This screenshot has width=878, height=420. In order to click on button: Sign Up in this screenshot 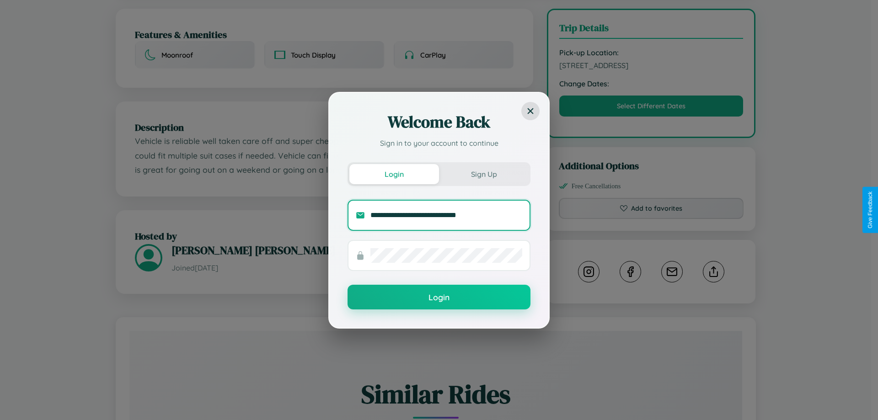, I will do `click(484, 174)`.